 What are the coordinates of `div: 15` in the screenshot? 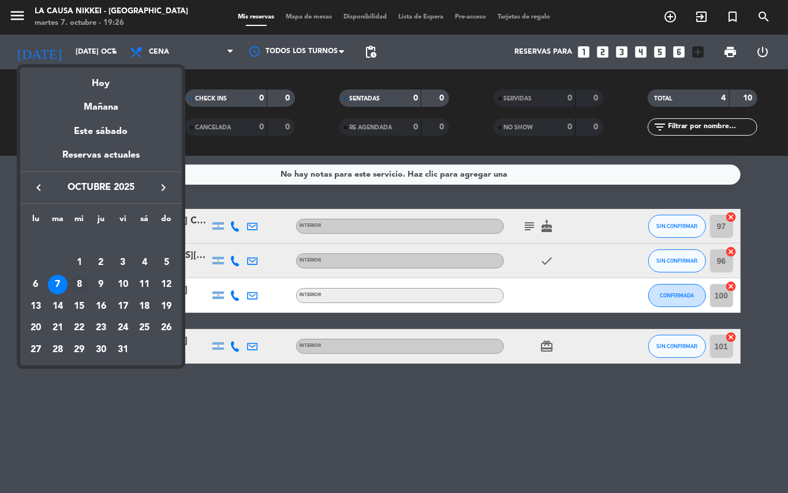 It's located at (79, 307).